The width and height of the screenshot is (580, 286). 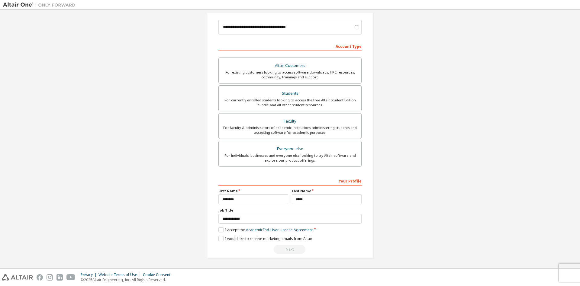 I want to click on div: For currently enrolled students looking to access the free Altair Student Edition bundle and all ..., so click(x=290, y=102).